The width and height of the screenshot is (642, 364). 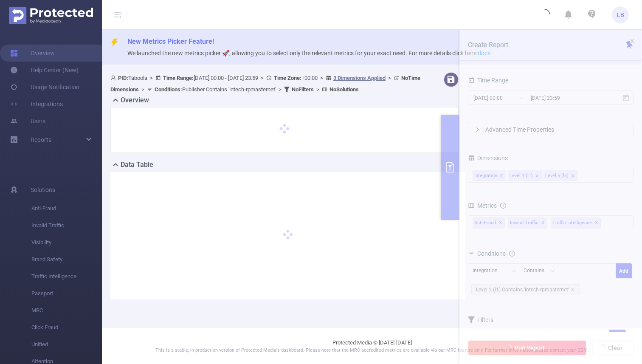 What do you see at coordinates (67, 310) in the screenshot?
I see `span: MRC` at bounding box center [67, 310].